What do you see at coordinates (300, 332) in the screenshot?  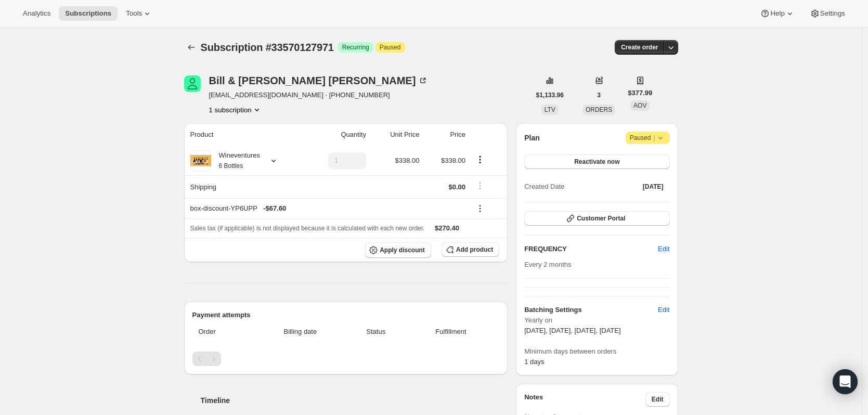 I see `span: Billing date` at bounding box center [300, 332].